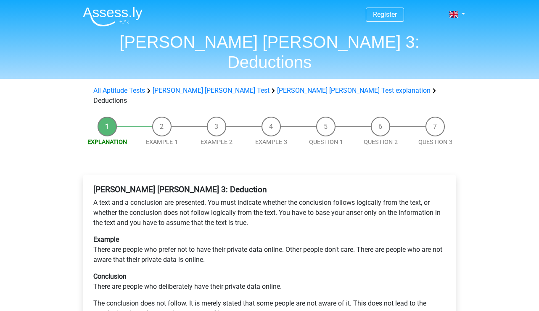 Image resolution: width=539 pixels, height=311 pixels. Describe the element at coordinates (107, 142) in the screenshot. I see `a: Explanation` at that location.